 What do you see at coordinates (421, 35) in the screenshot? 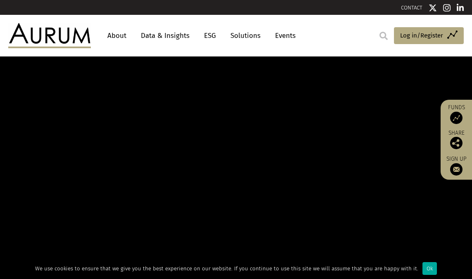
I see `span: Log in/Register` at bounding box center [421, 35].